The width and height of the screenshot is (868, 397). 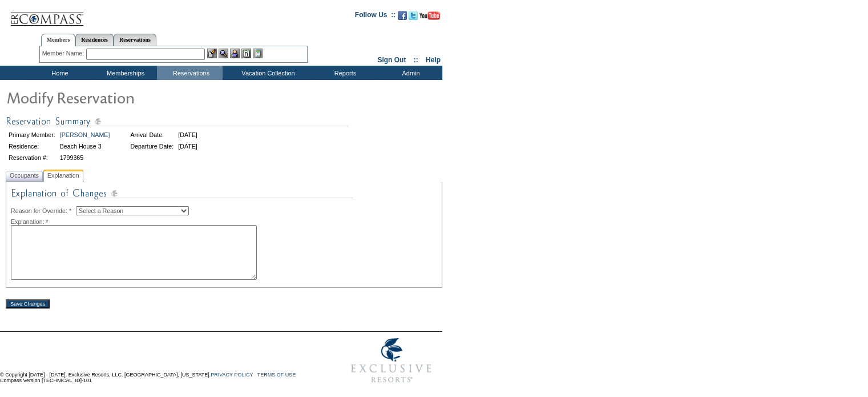 What do you see at coordinates (402, 18) in the screenshot?
I see `a: Become our fan on Facebook` at bounding box center [402, 18].